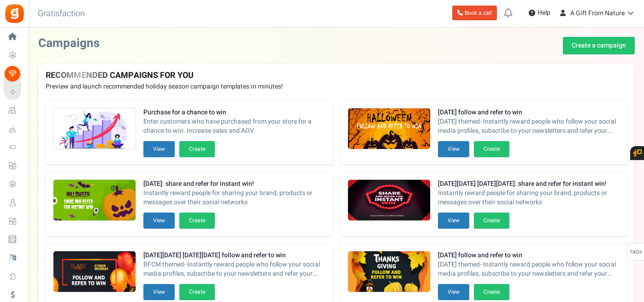  Describe the element at coordinates (69, 44) in the screenshot. I see `h2: Campaigns` at that location.